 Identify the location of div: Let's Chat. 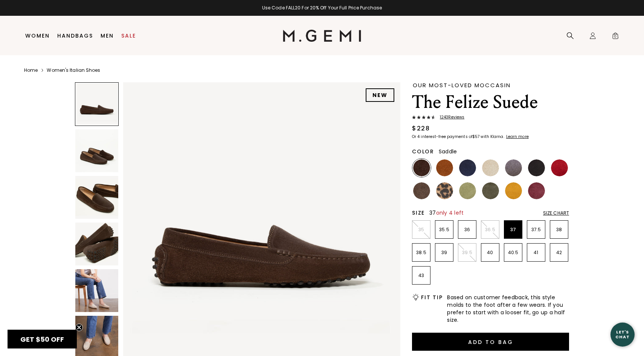
(622, 334).